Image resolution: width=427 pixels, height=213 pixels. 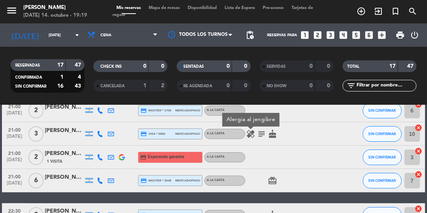 I want to click on span: Mis reservas, so click(x=128, y=8).